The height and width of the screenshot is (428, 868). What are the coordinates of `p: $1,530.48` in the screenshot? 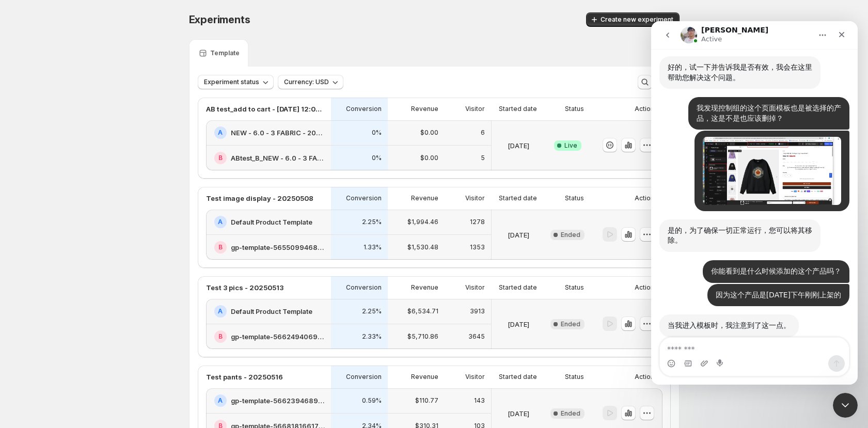 It's located at (423, 248).